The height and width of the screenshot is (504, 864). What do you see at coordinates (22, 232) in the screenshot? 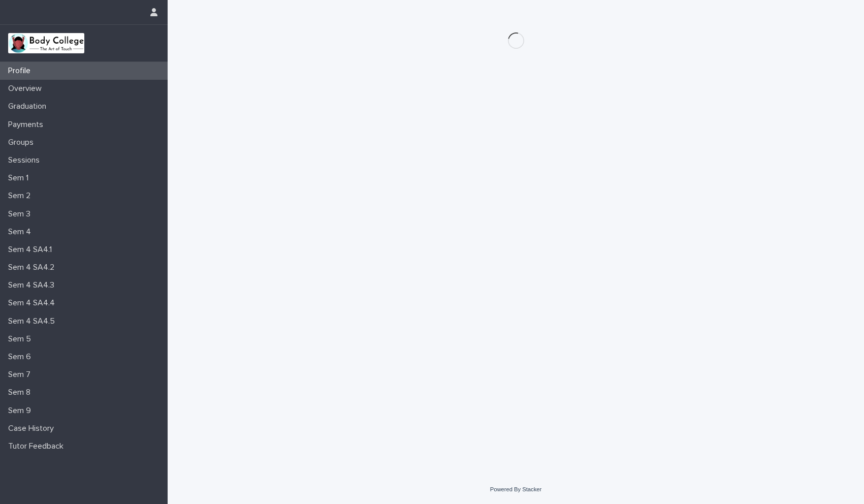
I see `p: Sem 4` at bounding box center [22, 232].